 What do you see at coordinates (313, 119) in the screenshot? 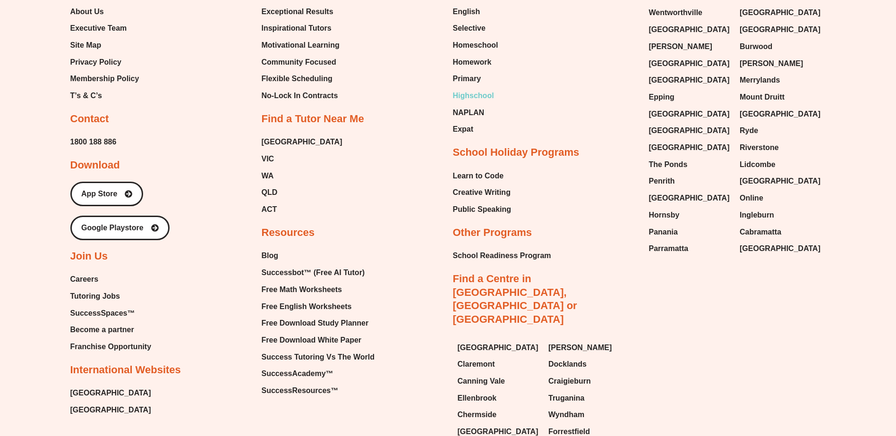
I see `h2: Find a Tutor Near Me` at bounding box center [313, 119].